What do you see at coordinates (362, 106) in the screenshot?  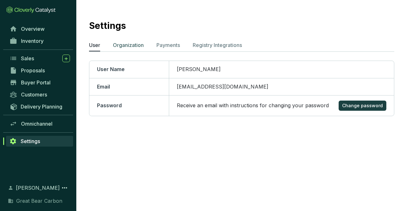 I see `button: Change password` at bounding box center [362, 106].